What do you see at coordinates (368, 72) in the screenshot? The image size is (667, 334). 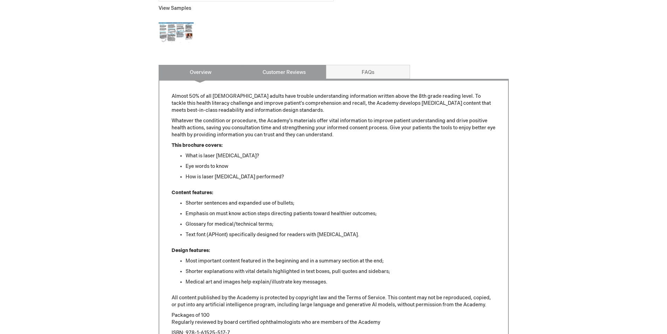 I see `a: FAQs` at bounding box center [368, 72].